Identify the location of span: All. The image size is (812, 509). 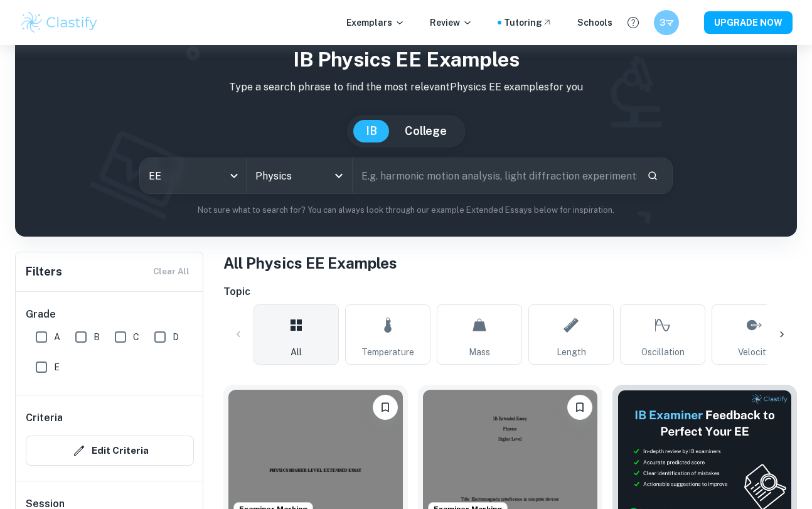
(296, 352).